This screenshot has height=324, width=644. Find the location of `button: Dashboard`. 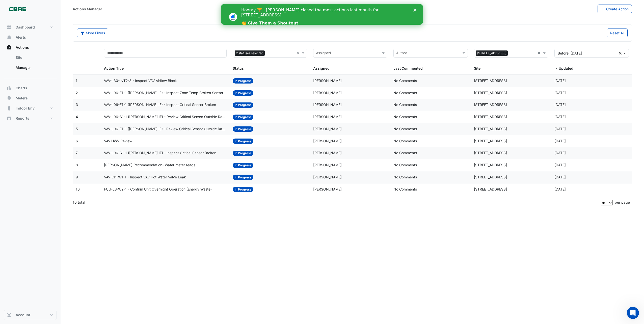

button: Dashboard is located at coordinates (30, 27).